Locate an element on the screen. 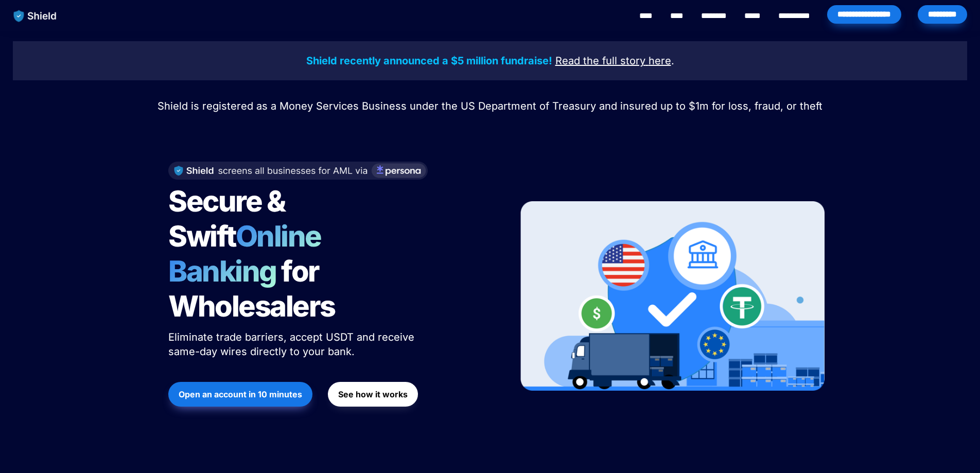  strong: Open an account in 10 minutes is located at coordinates (241, 395).